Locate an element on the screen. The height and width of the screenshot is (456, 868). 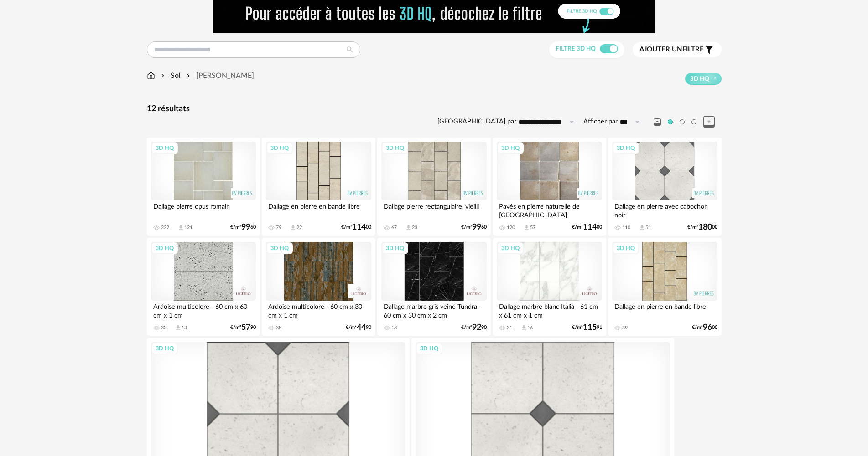
a: 3D HQ Dallage pierre opus romain 232 Download icon 121 €/m²9960 is located at coordinates (204, 187).